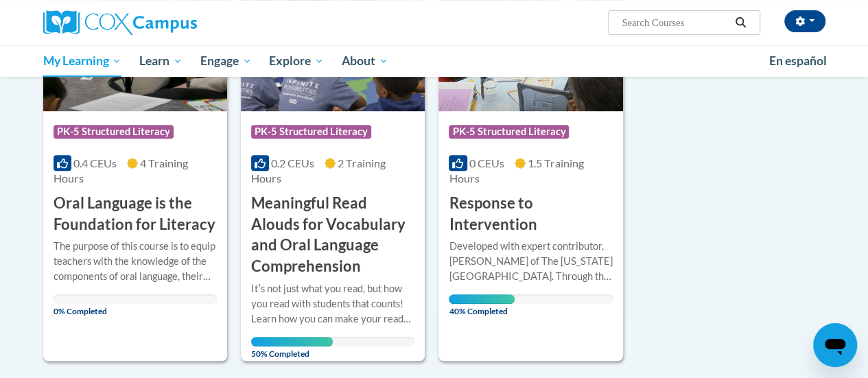 This screenshot has height=378, width=868. I want to click on div: The purpose of this course is to equip teachers with the knowledge of the components of oral lang..., so click(135, 261).